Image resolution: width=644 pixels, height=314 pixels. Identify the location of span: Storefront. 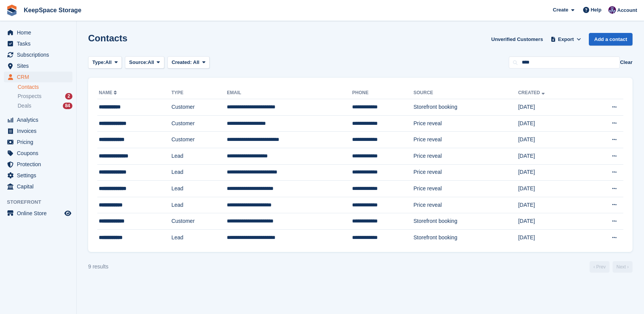
(41, 202).